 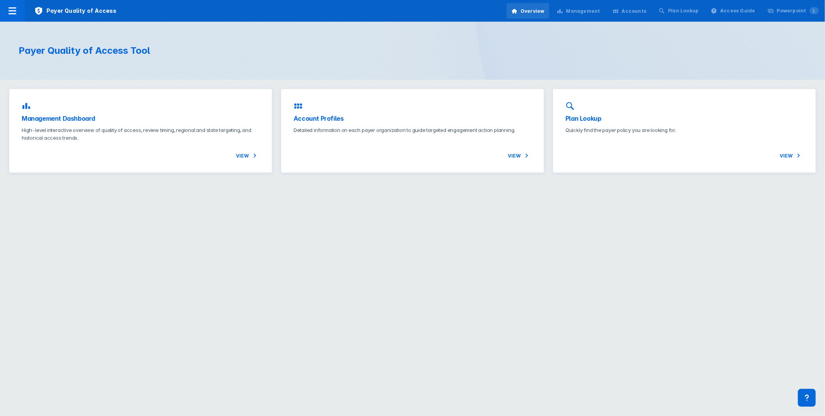 I want to click on a: Overview, so click(x=528, y=11).